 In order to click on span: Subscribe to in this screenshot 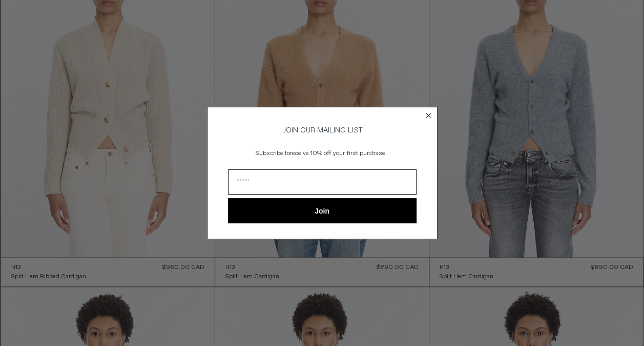, I will do `click(272, 153)`.